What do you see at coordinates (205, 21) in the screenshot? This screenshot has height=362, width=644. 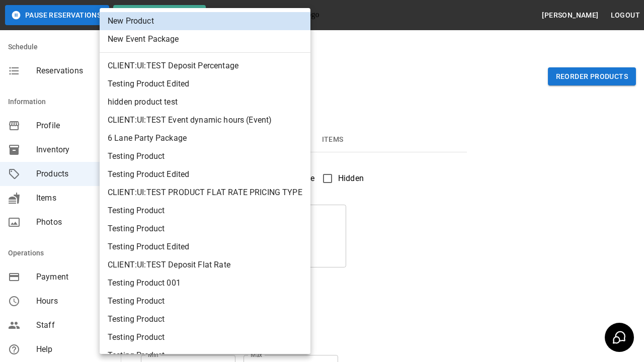 I see `li: New Product` at bounding box center [205, 21].